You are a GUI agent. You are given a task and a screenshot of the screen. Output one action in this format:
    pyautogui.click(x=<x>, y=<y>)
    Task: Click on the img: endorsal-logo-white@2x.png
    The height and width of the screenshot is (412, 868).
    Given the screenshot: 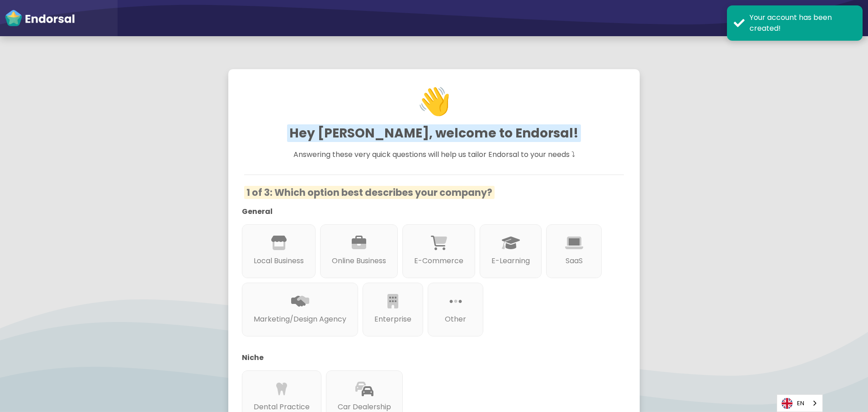 What is the action you would take?
    pyautogui.click(x=40, y=18)
    